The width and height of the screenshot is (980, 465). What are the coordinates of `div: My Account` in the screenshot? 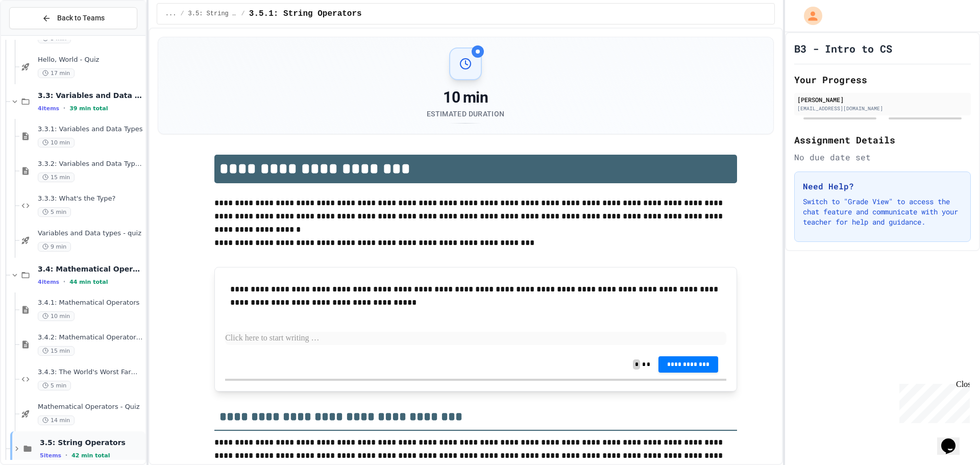 It's located at (809, 16).